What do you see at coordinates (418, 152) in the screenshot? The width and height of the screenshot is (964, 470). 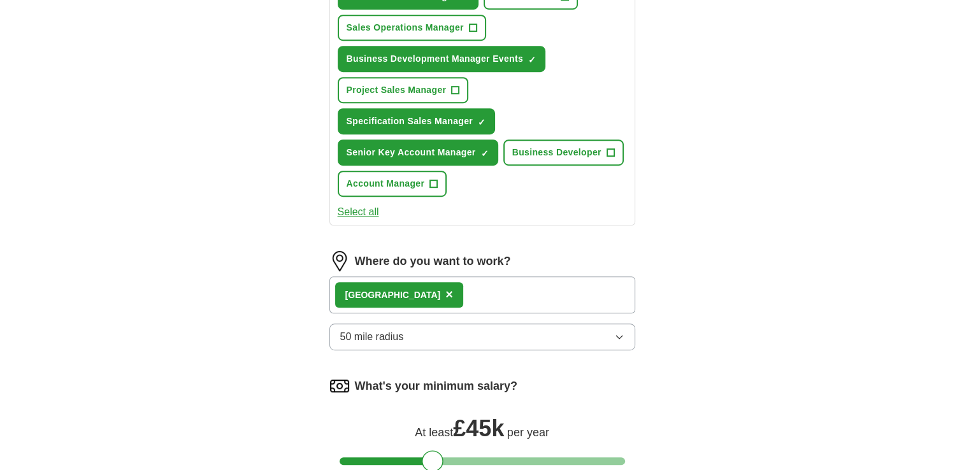 I see `button: Senior Key Account Manager✓` at bounding box center [418, 152].